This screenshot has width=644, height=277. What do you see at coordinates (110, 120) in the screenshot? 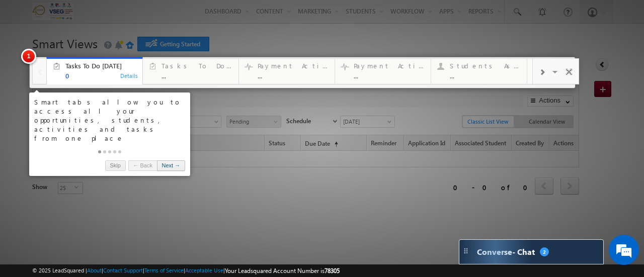
I see `div: Smart tabs allow you to access all your opportunities, students, activities and tasks from one place` at bounding box center [110, 120].